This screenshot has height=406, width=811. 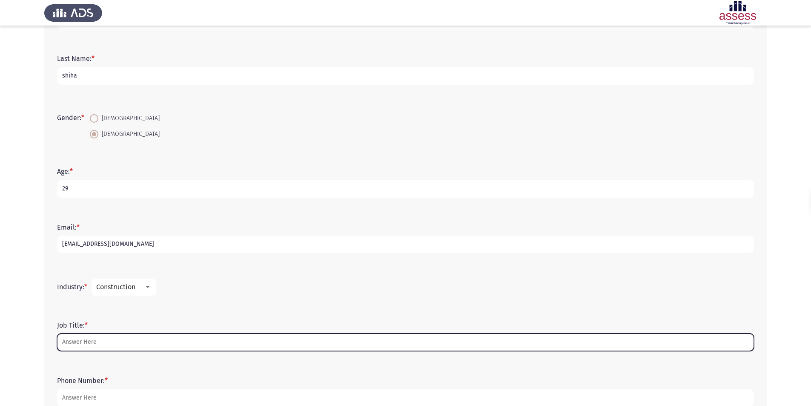 I want to click on label: Last Name:, so click(x=76, y=58).